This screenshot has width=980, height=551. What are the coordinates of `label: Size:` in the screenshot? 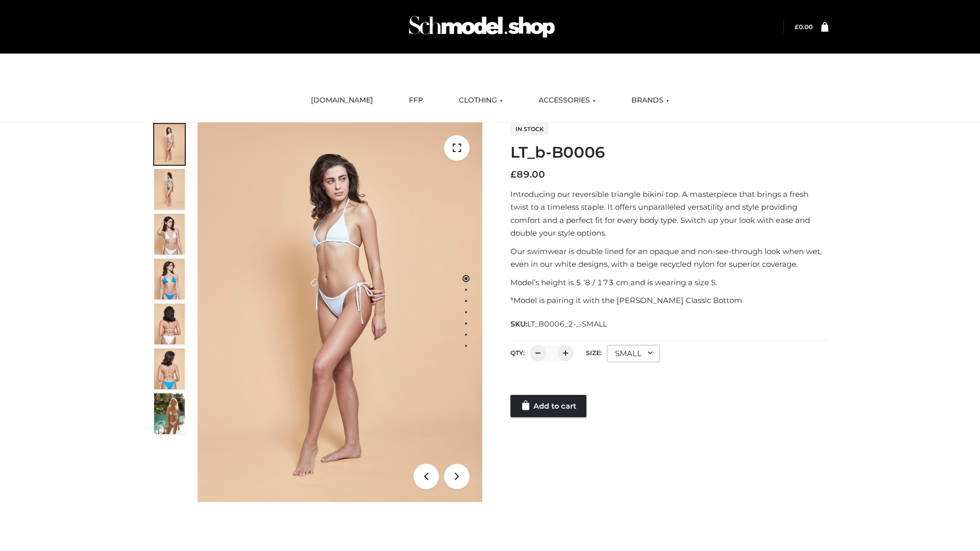 It's located at (594, 353).